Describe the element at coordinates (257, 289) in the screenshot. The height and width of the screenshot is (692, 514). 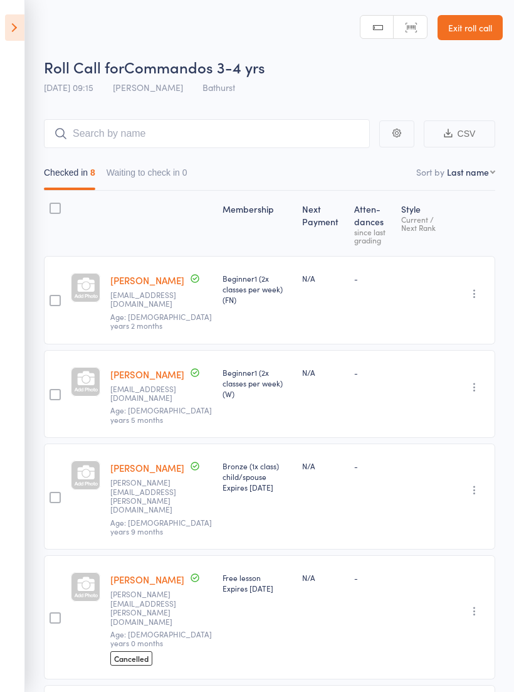
I see `div: Beginner1 (2x classes per week) (FN)` at that location.